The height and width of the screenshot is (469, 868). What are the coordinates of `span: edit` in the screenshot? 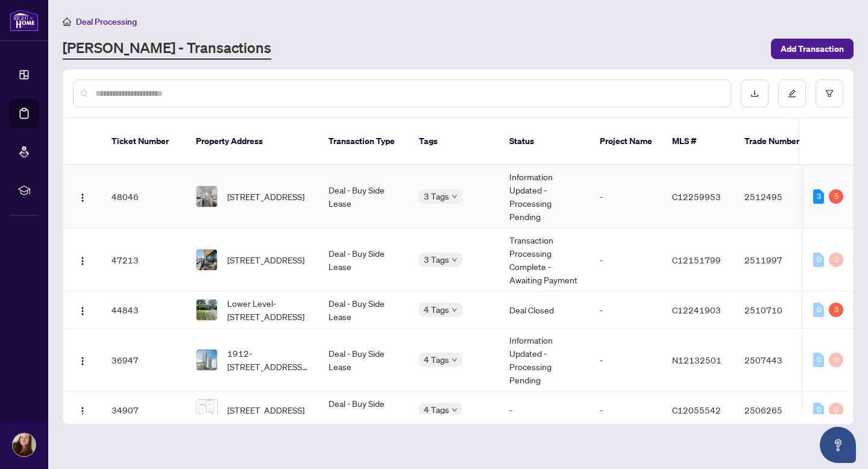 It's located at (792, 93).